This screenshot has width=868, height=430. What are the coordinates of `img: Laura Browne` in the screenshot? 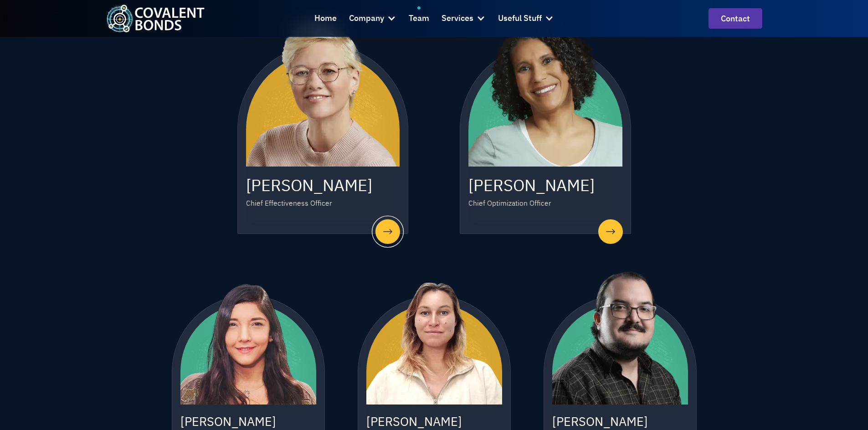 It's located at (323, 90).